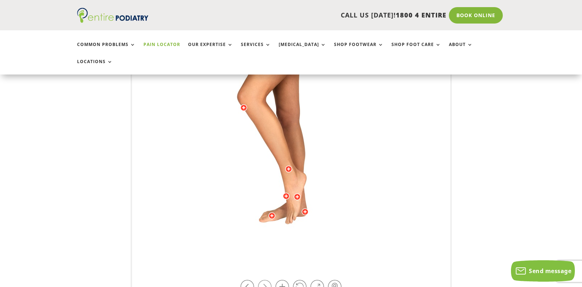 The width and height of the screenshot is (582, 287). What do you see at coordinates (416, 50) in the screenshot?
I see `a: Shop Foot Care` at bounding box center [416, 50].